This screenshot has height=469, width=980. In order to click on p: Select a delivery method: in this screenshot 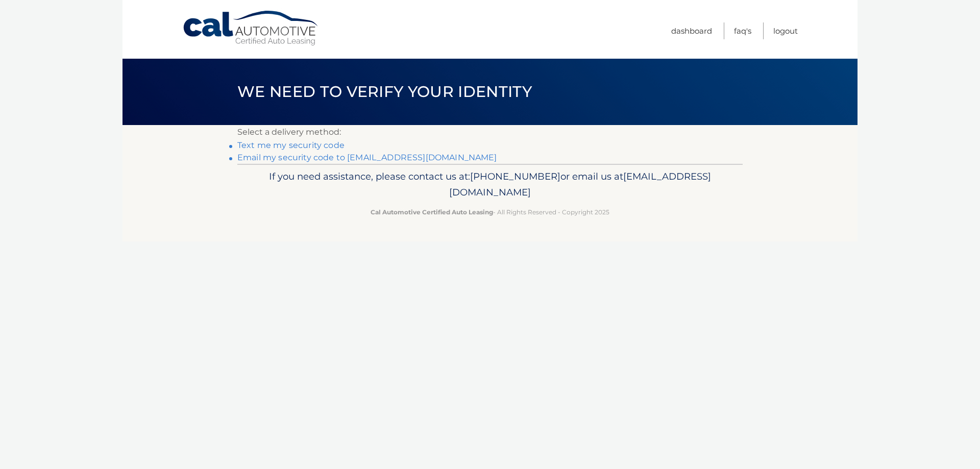, I will do `click(490, 132)`.